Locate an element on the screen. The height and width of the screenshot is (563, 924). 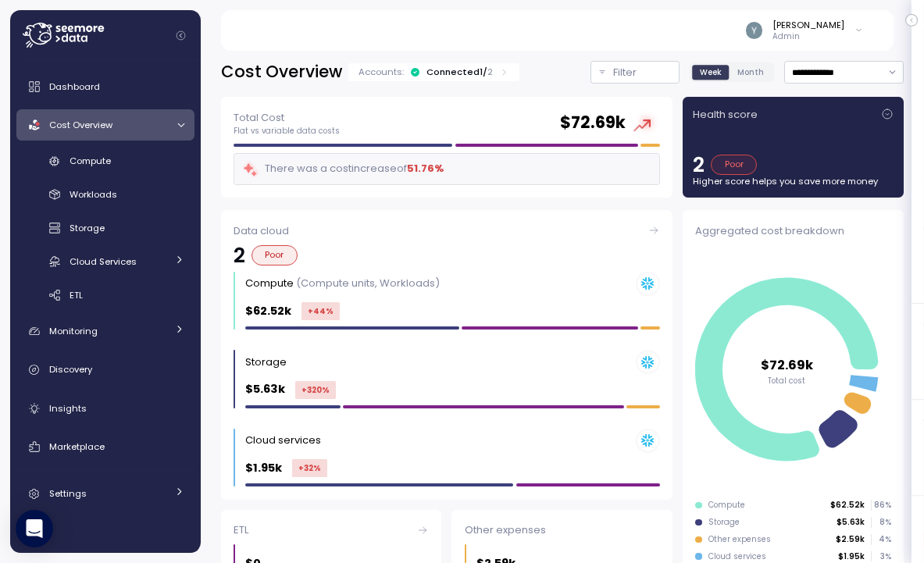
span: Cost Overview is located at coordinates (81, 125).